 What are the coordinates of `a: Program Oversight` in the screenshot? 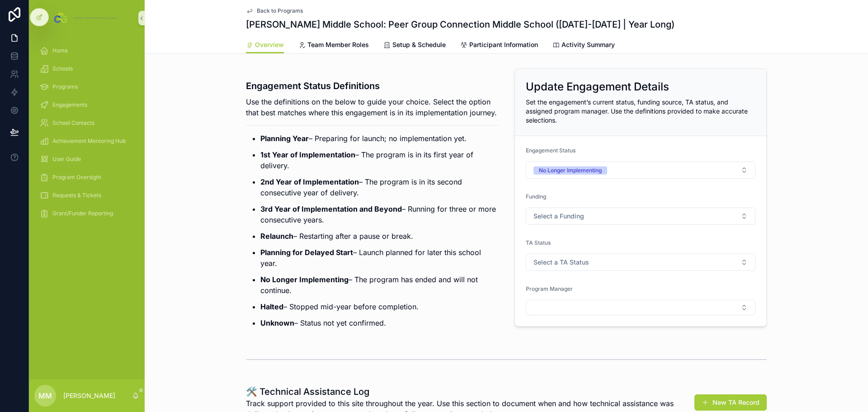 It's located at (87, 177).